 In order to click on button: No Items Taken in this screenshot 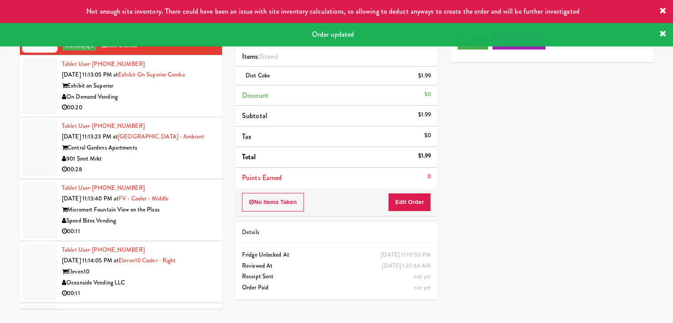, I will do `click(273, 202)`.